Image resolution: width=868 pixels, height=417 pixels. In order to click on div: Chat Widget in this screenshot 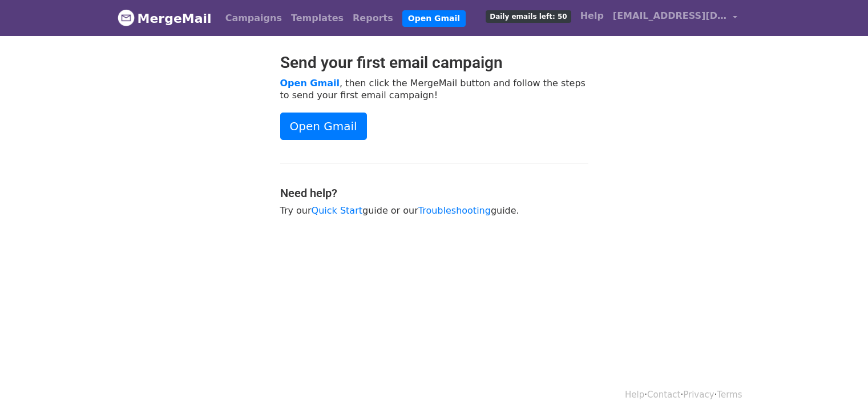, I will do `click(840, 389)`.